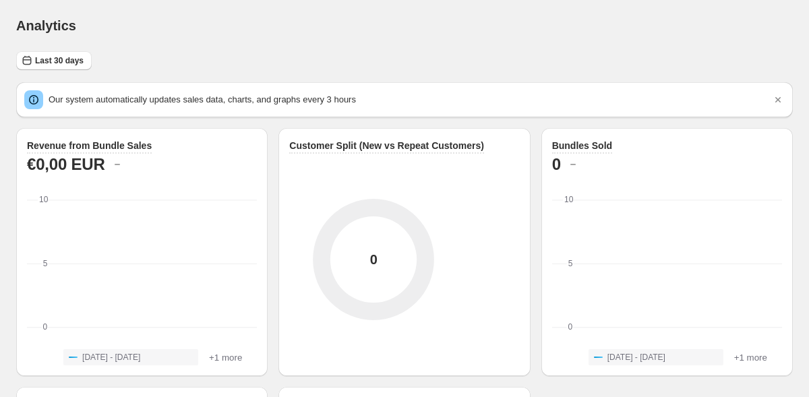  I want to click on button: Dismiss notification, so click(778, 100).